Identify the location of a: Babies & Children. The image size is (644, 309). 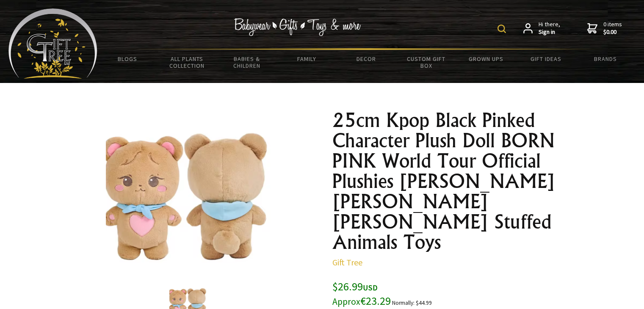
(246, 62).